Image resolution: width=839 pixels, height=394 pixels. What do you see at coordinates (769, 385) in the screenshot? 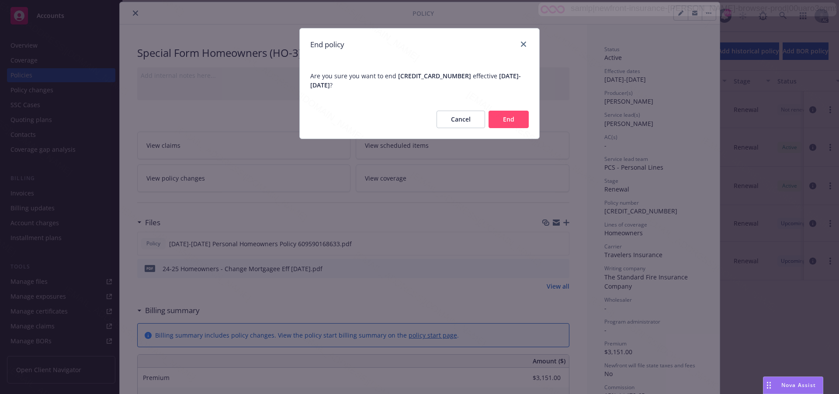
I see `div: Drag to move` at bounding box center [769, 385].